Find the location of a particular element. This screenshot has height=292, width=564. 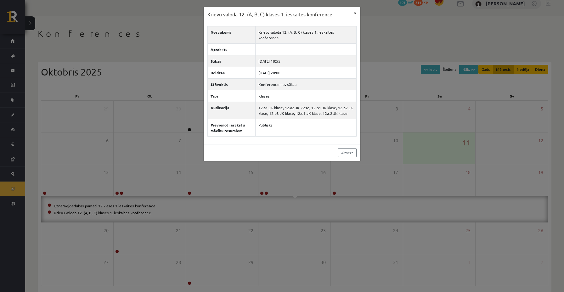

th: Nosaukums is located at coordinates (232, 35).